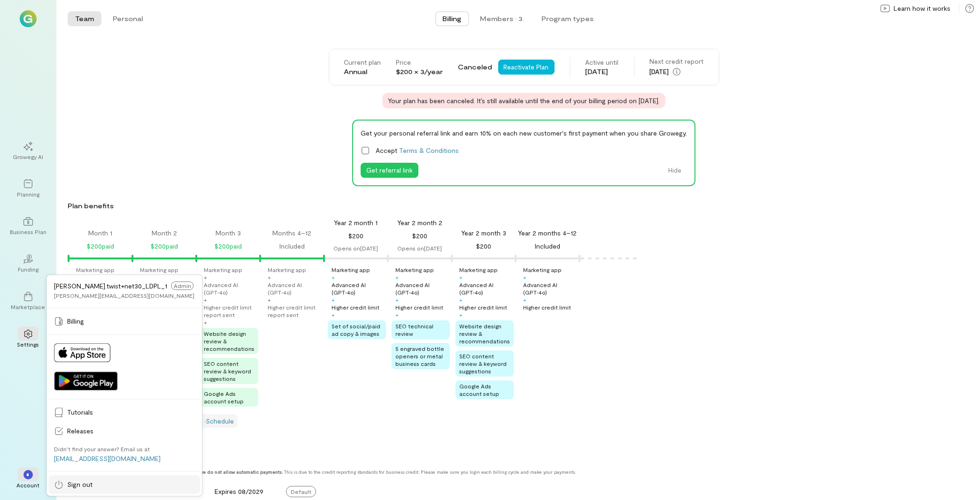  Describe the element at coordinates (356, 223) in the screenshot. I see `div: Year 2 month 1` at that location.